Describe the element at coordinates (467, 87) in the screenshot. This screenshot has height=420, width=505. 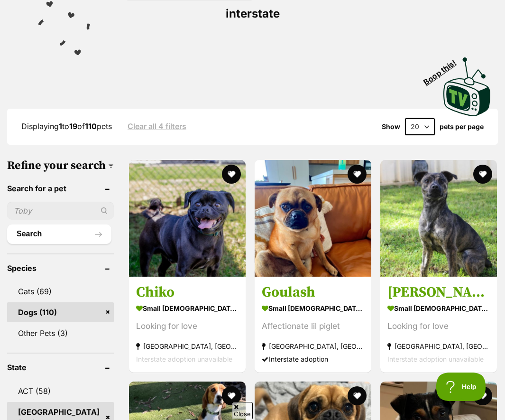
I see `img: PetRescue TV logo` at that location.